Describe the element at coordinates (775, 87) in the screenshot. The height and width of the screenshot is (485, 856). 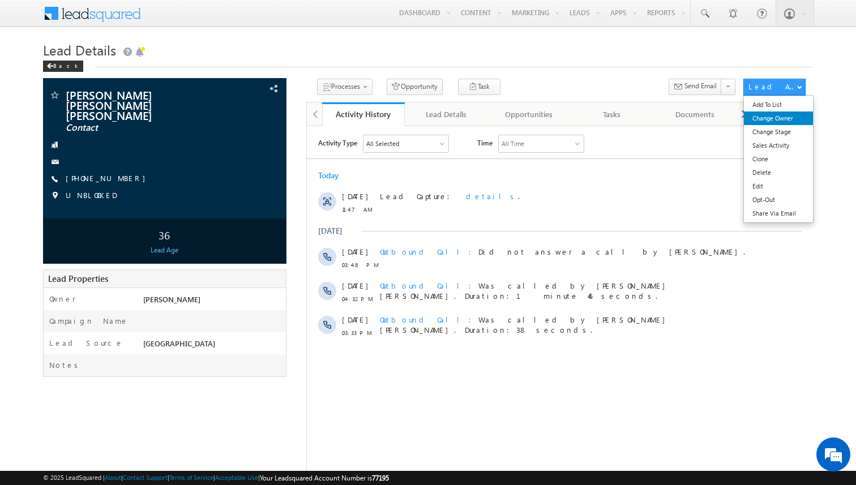
I see `button: Lead Actions` at that location.